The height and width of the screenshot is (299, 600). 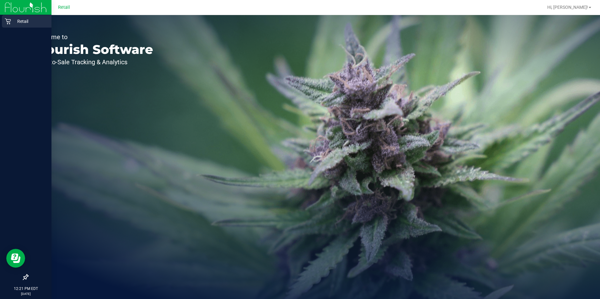 What do you see at coordinates (93, 50) in the screenshot?
I see `p: Flourish Software` at bounding box center [93, 50].